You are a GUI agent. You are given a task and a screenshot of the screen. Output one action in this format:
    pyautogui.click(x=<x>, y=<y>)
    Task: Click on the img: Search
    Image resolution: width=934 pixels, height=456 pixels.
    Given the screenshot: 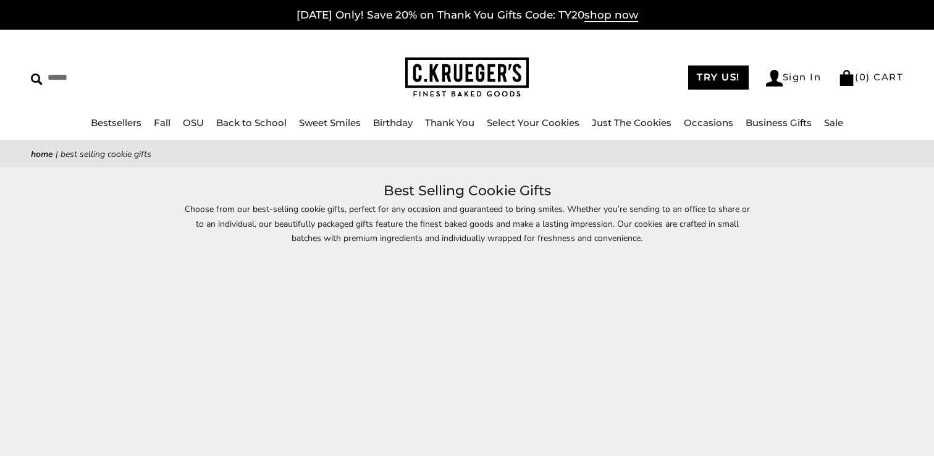 What is the action you would take?
    pyautogui.click(x=36, y=79)
    